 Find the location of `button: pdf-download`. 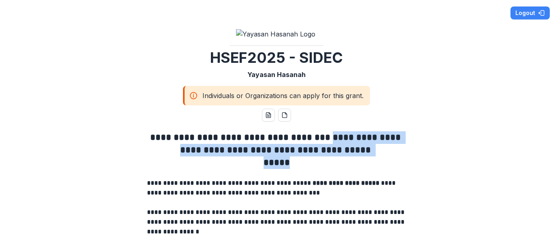

button: pdf-download is located at coordinates (284, 115).